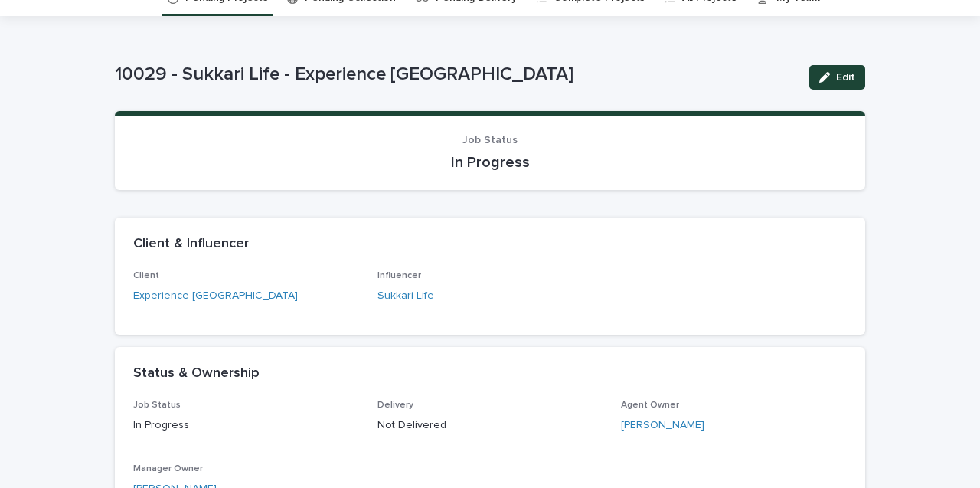 The image size is (980, 488). I want to click on span: Edit, so click(845, 77).